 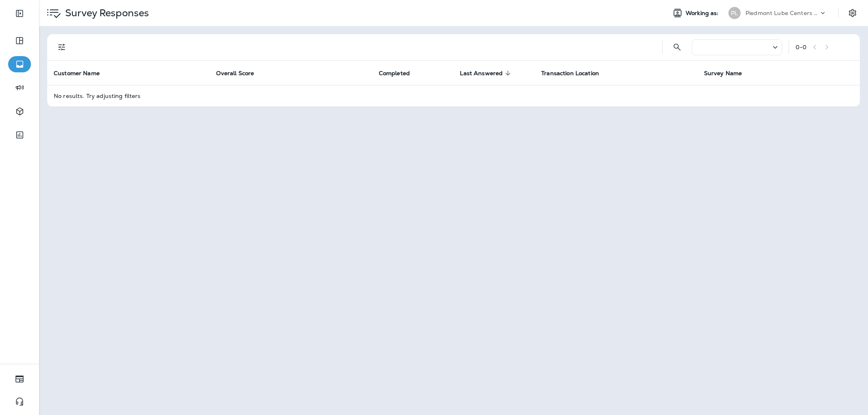 I want to click on button: Expand Sidebar, so click(x=20, y=14).